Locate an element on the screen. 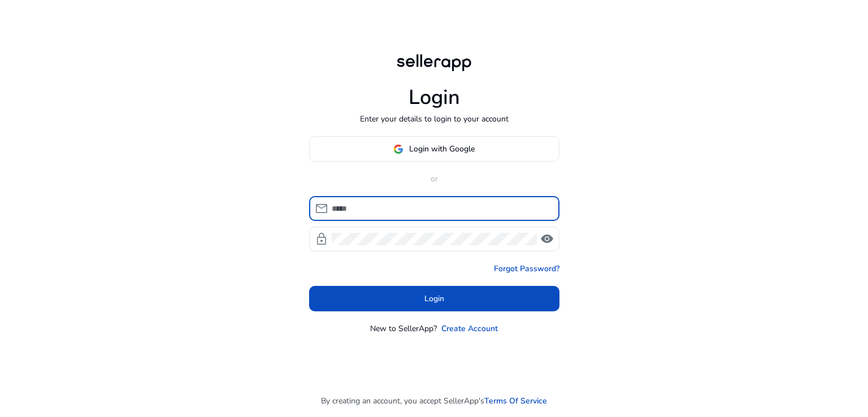 The height and width of the screenshot is (417, 868). span: lock is located at coordinates (321, 239).